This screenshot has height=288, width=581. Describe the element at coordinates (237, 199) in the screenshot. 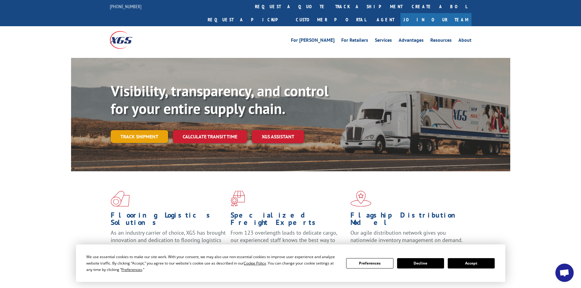

I see `img: xgs-icon-focused-on-flooring-red` at that location.